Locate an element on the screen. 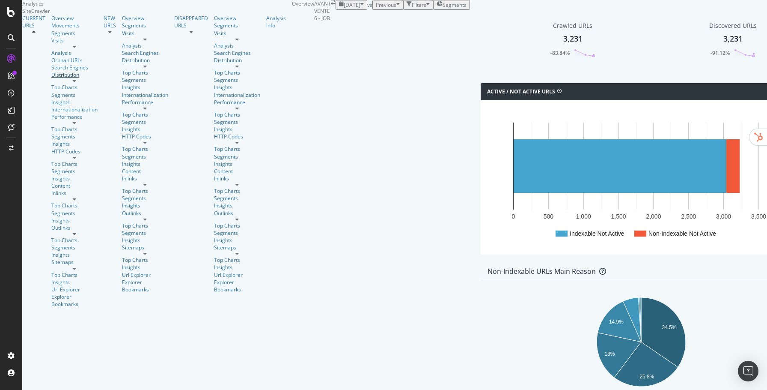 The image size is (767, 390). text: 2,000 is located at coordinates (653, 216).